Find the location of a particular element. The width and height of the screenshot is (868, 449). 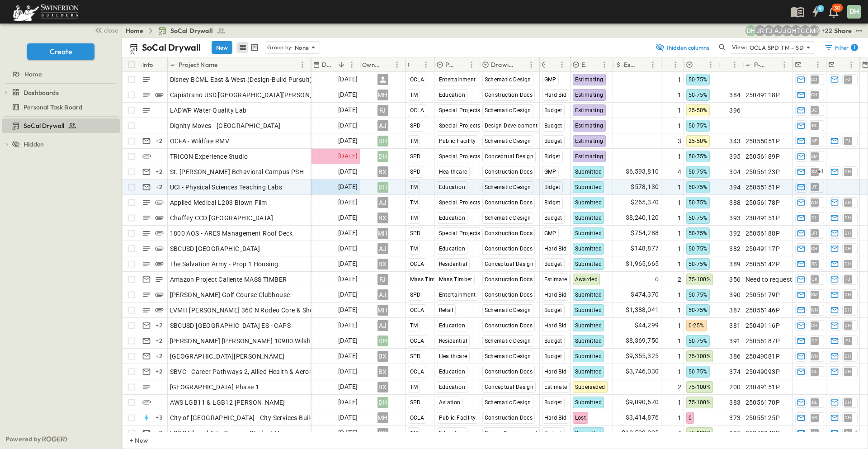

a: SoCal Drywall is located at coordinates (60, 126).